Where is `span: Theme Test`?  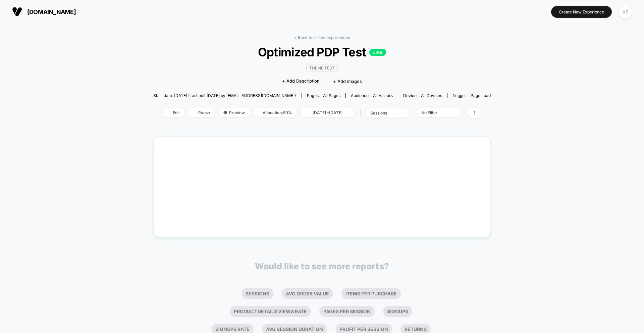 span: Theme Test is located at coordinates (322, 68).